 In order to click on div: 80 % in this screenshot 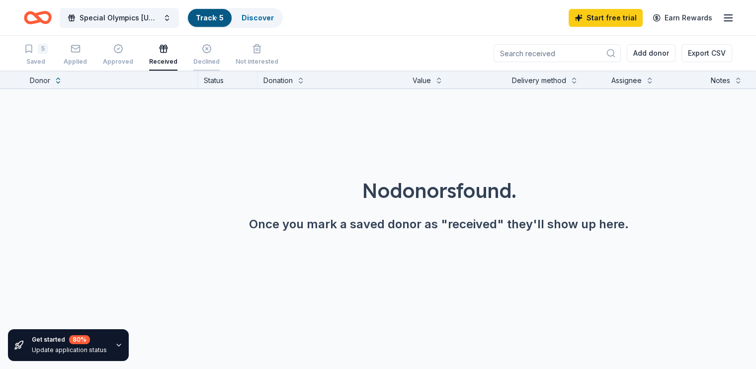, I will do `click(79, 339)`.